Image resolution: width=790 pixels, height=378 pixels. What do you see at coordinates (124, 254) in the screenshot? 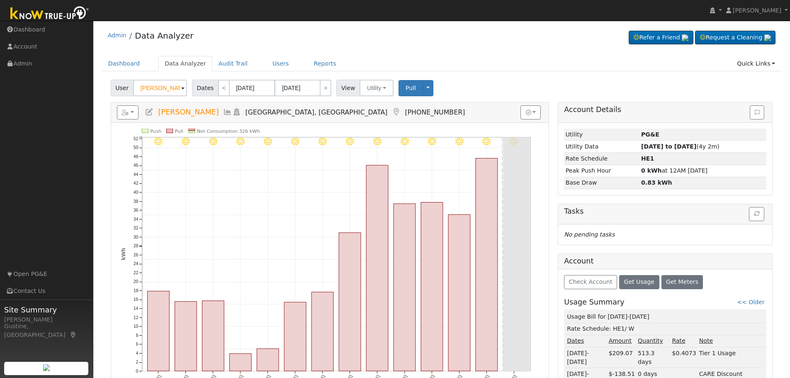
I see `text: kWh` at bounding box center [124, 254].